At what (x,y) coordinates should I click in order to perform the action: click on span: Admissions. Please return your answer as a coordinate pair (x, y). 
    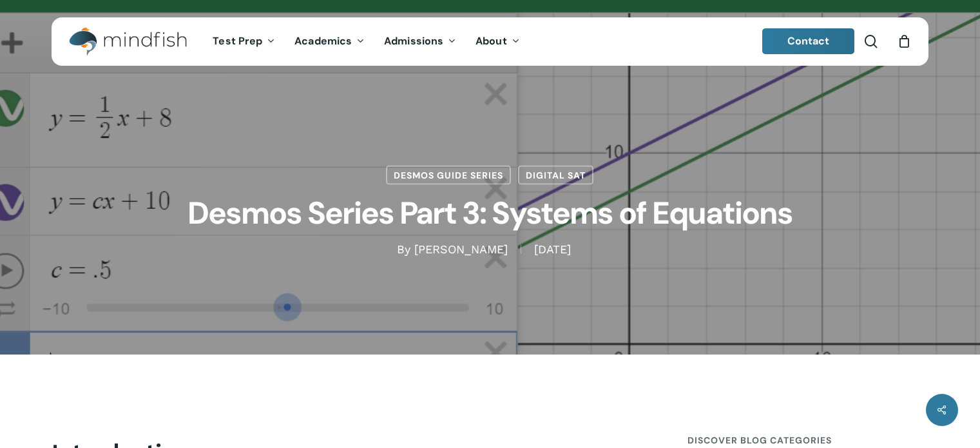
    Looking at the image, I should click on (414, 40).